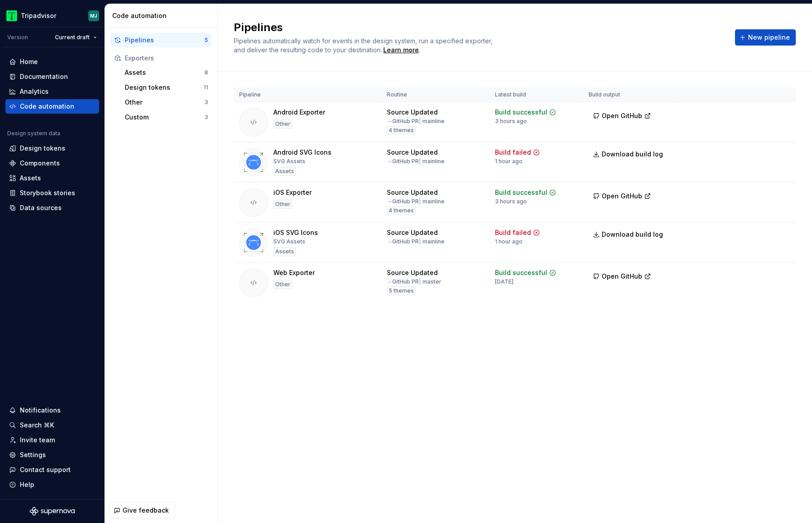  What do you see at coordinates (166, 73) in the screenshot?
I see `button: Assets8` at bounding box center [166, 73].